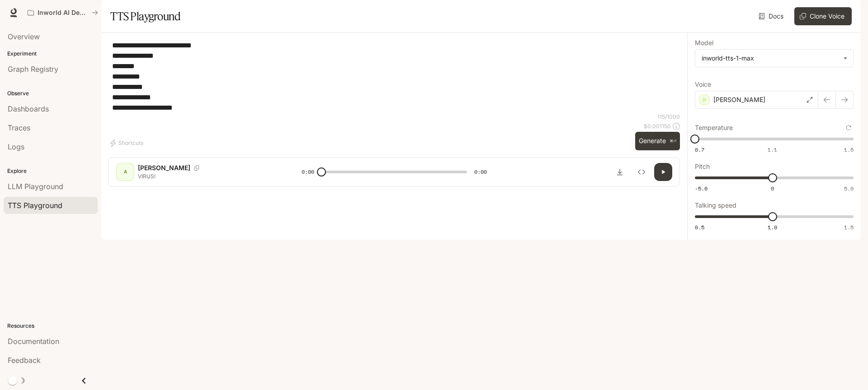 The height and width of the screenshot is (390, 868). What do you see at coordinates (772, 16) in the screenshot?
I see `a: Docs` at bounding box center [772, 16].